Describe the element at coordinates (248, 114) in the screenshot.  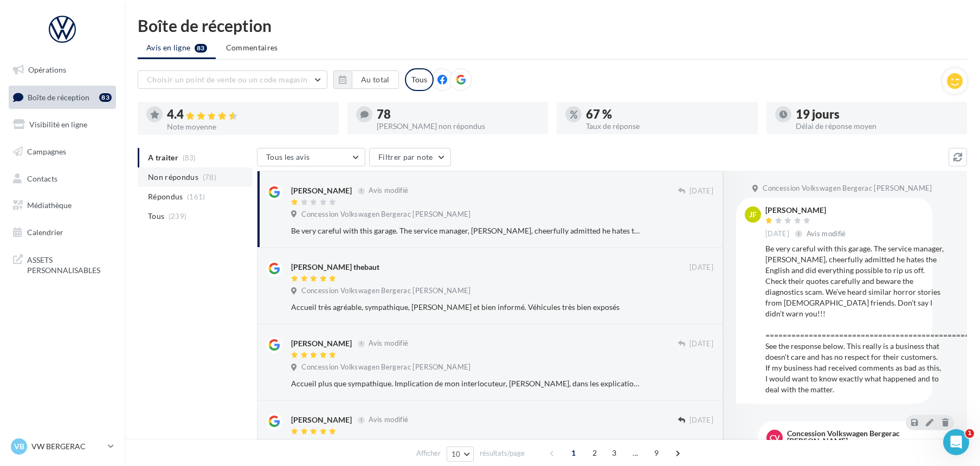
I see `div: 4.4` at that location.